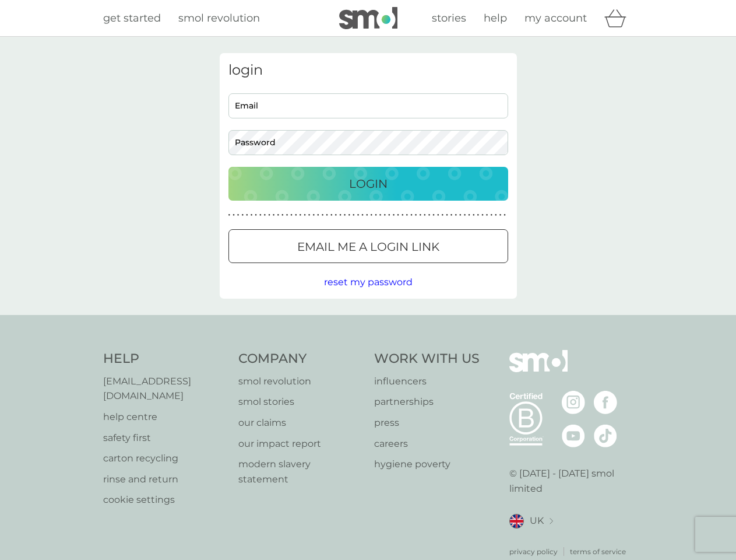 The width and height of the screenshot is (736, 560). I want to click on span: stories, so click(449, 18).